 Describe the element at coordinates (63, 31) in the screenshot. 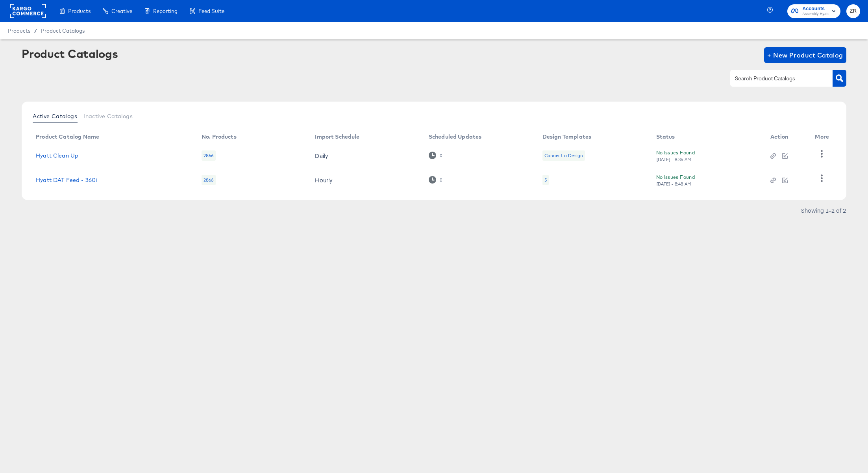

I see `a: Product Catalogs` at that location.